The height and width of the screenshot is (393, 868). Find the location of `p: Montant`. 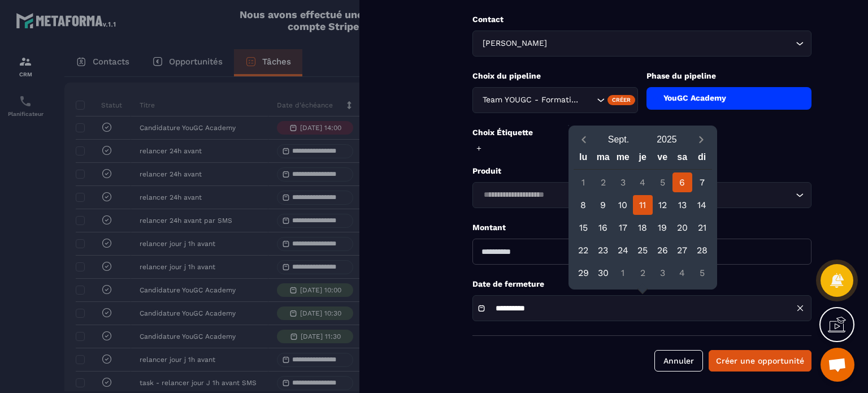

p: Montant is located at coordinates (642, 227).